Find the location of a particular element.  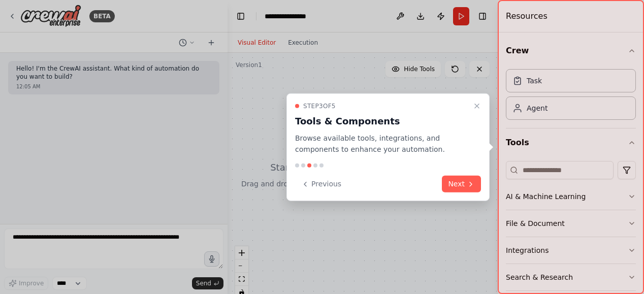

button: Previous is located at coordinates (321, 184).